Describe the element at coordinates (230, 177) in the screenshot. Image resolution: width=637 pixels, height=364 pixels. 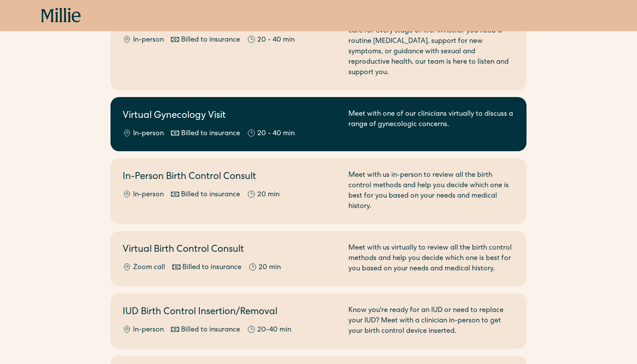
I see `h2: In-Person Birth Control Consult` at that location.